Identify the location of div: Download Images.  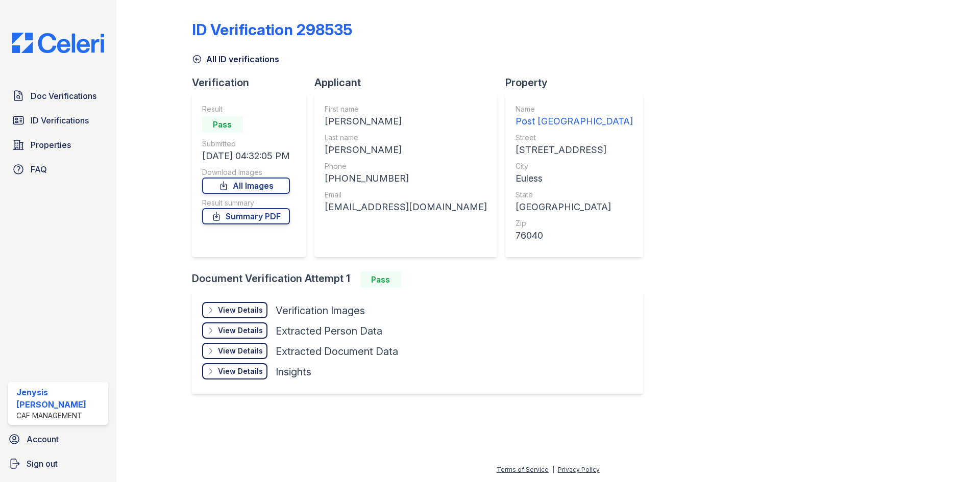
(246, 172).